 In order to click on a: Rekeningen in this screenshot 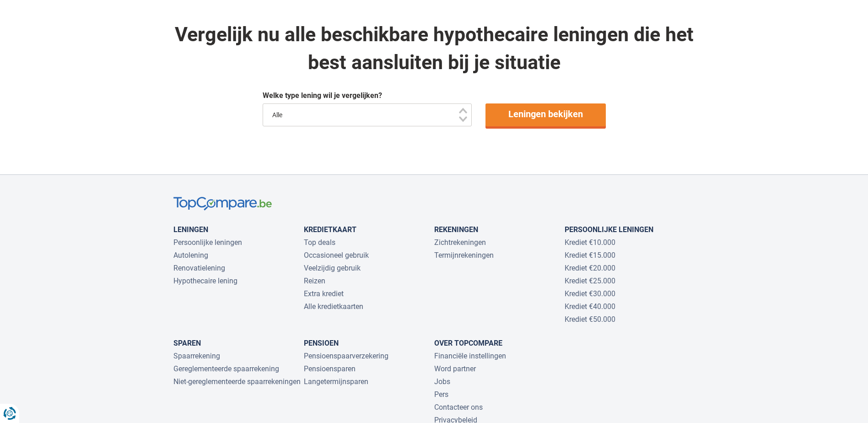, I will do `click(456, 229)`.